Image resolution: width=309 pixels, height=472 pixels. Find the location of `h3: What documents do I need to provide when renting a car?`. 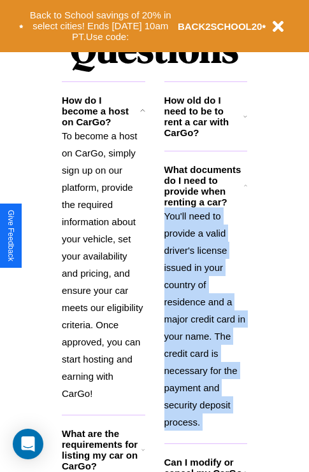

h3: What documents do I need to provide when renting a car? is located at coordinates (204, 186).